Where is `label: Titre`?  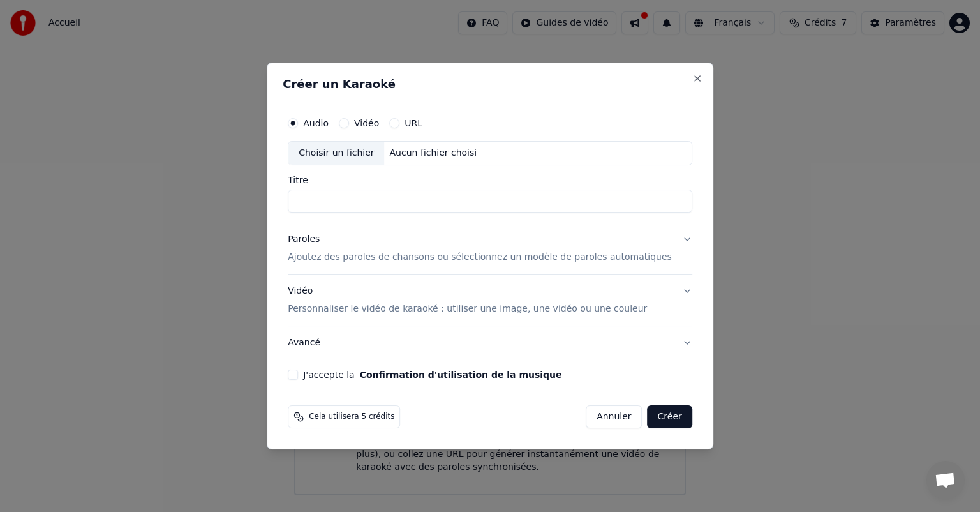
label: Titre is located at coordinates (490, 180).